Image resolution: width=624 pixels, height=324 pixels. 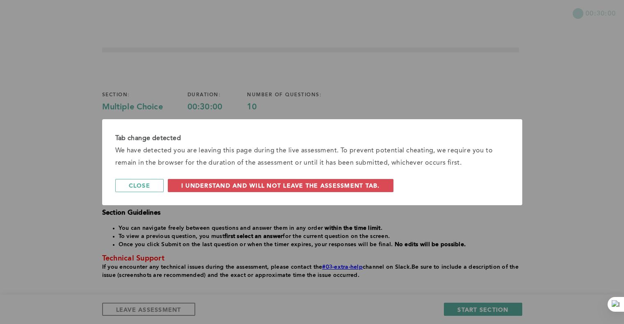 What do you see at coordinates (280, 186) in the screenshot?
I see `button: I understand and will not leave the assessment tab.` at bounding box center [280, 186].